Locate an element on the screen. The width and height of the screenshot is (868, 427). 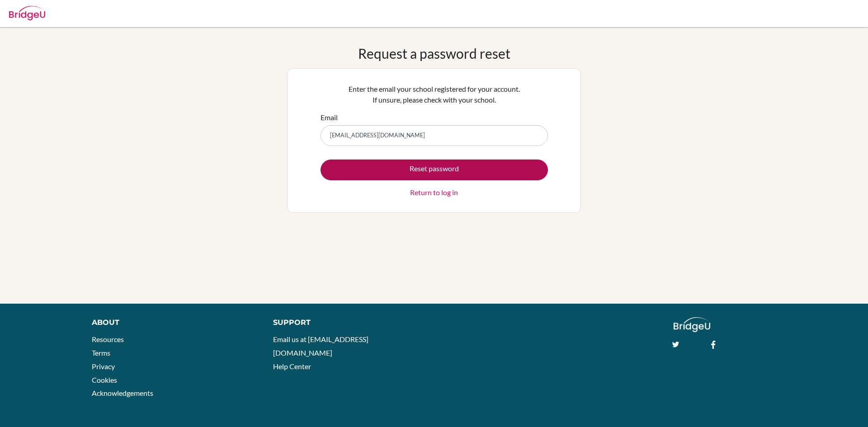
label: Email is located at coordinates (329, 118).